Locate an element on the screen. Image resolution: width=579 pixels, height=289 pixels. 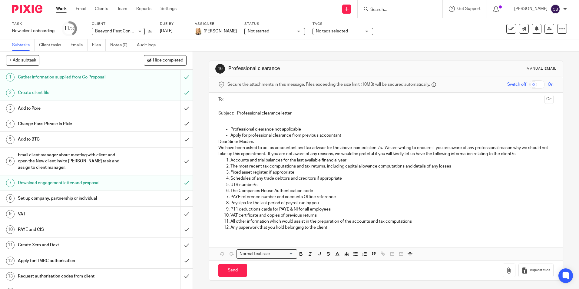
div: 7 is located at coordinates (10, 183).